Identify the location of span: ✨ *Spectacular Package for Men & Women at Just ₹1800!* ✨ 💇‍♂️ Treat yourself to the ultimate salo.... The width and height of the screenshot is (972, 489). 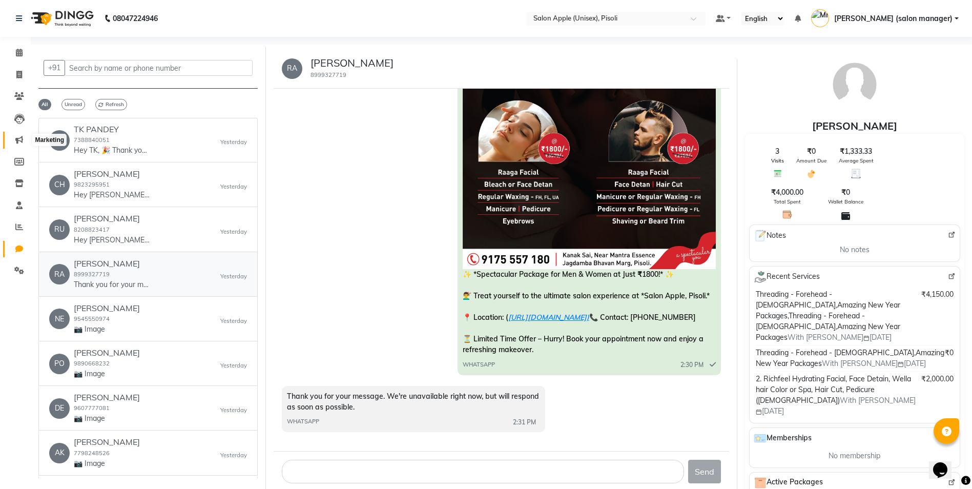
(586, 311).